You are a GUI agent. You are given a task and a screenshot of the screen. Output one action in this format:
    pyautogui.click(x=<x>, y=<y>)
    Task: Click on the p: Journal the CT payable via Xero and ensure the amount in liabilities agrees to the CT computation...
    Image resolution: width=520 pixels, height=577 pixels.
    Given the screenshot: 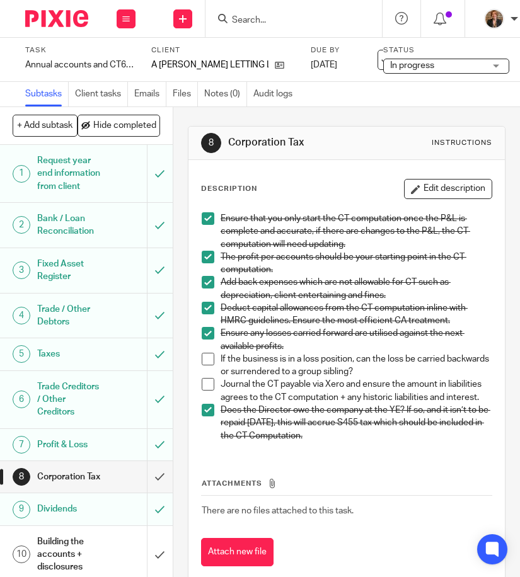 What is the action you would take?
    pyautogui.click(x=356, y=391)
    